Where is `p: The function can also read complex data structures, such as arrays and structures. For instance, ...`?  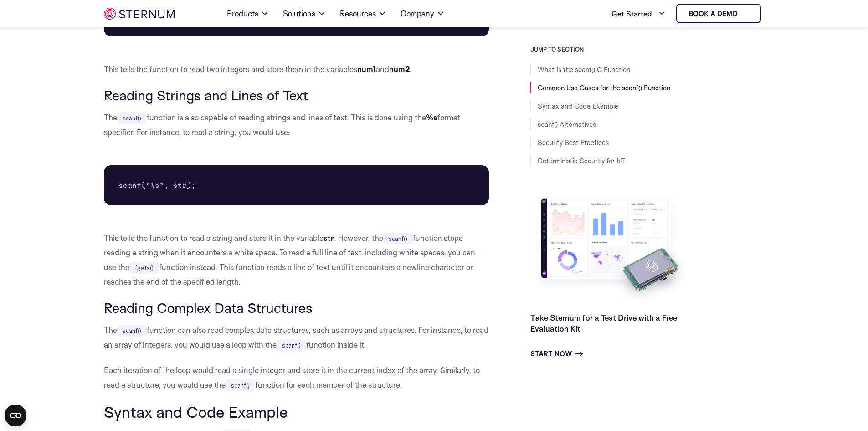 p: The function can also read complex data structures, such as arrays and structures. For instance, ... is located at coordinates (297, 338).